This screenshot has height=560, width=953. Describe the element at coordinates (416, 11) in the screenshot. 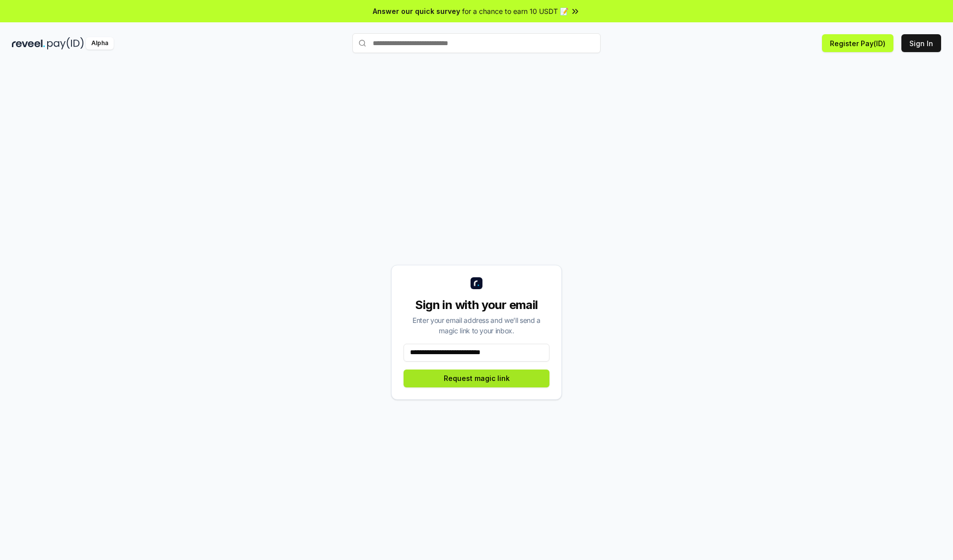

I see `span: Answer our quick survey` at that location.